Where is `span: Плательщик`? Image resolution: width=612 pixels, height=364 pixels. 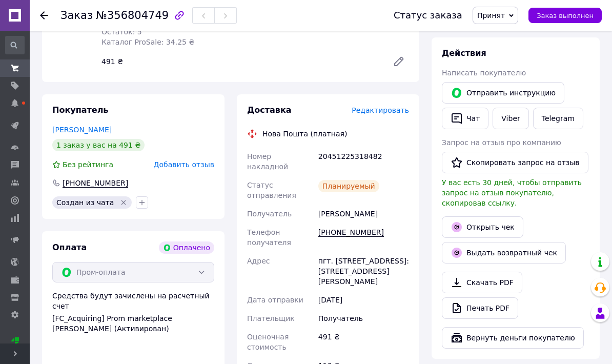
span: Плательщик is located at coordinates (271, 318).